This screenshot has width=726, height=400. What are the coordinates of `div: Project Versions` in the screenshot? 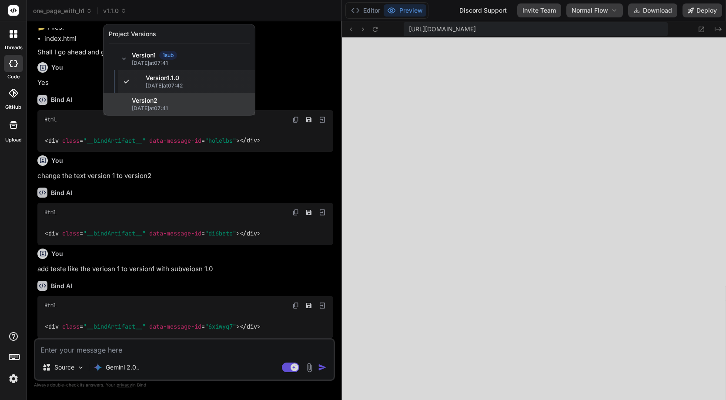 It's located at (132, 34).